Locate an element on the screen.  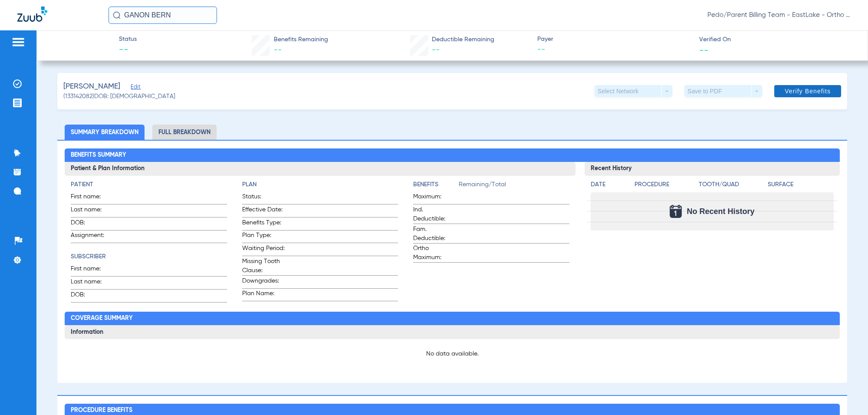
span: Fam. Deductible: is located at coordinates (435, 234).